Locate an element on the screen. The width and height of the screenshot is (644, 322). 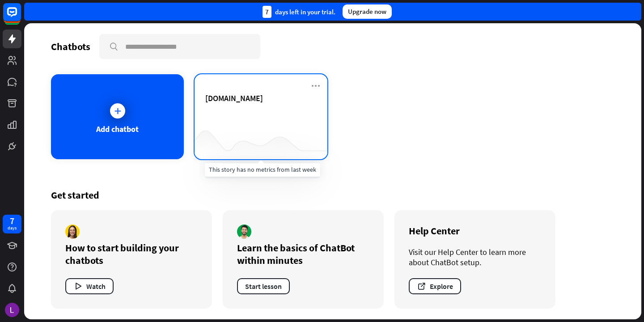
div: days is located at coordinates (12, 229).